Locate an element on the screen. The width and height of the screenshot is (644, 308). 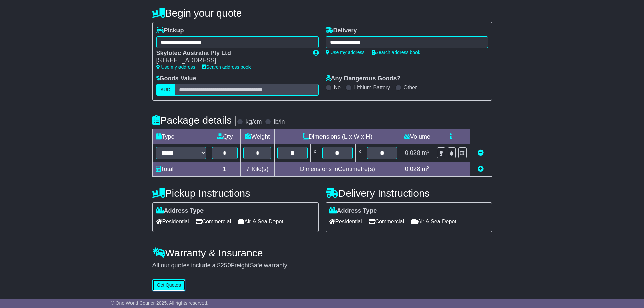
td: Dimensions (L x W x H) is located at coordinates (337, 136).